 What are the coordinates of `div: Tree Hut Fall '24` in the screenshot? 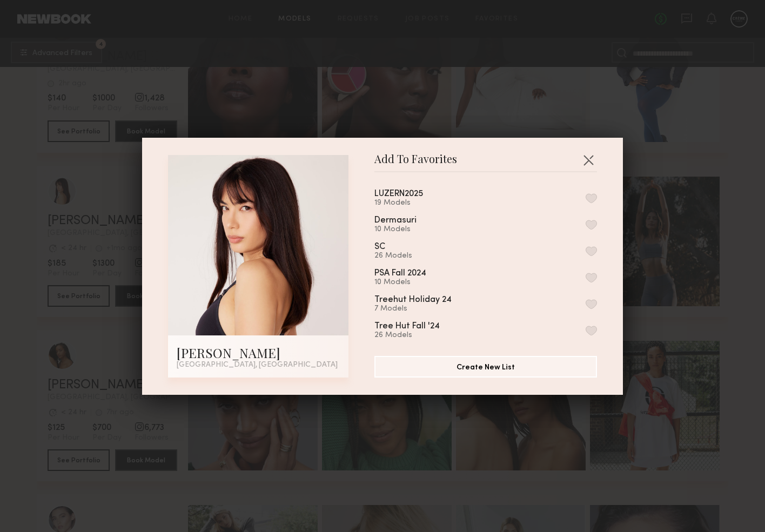 It's located at (407, 326).